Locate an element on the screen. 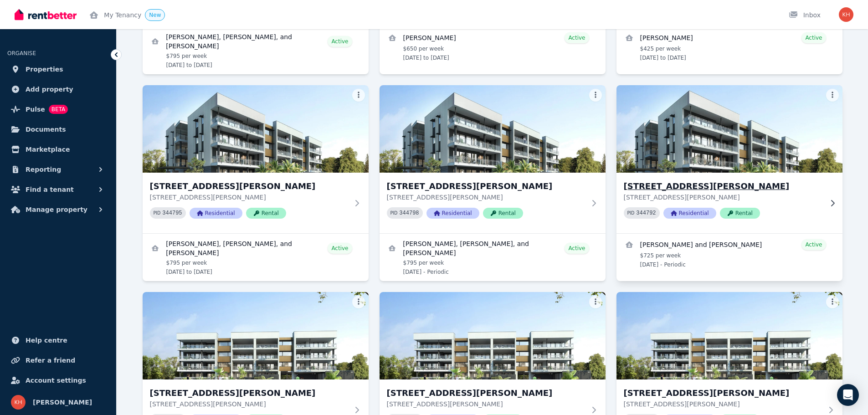  span: Refer a friend is located at coordinates (50, 360).